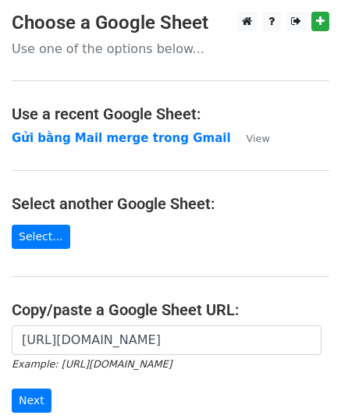  What do you see at coordinates (166, 341) in the screenshot?
I see `input: Paste your Google Sheet URL here` at bounding box center [166, 341].